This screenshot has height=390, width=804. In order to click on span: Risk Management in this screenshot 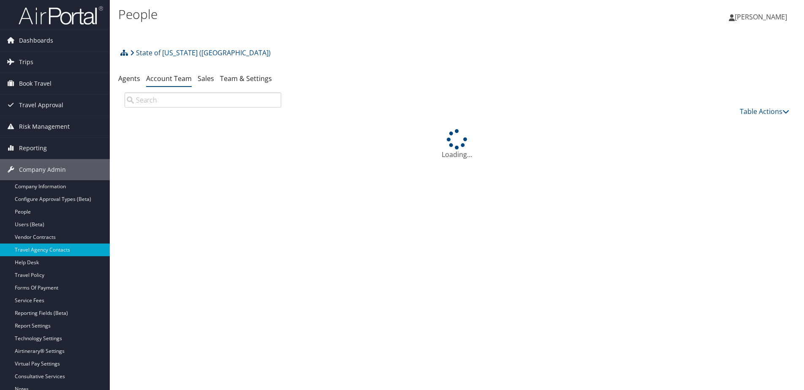, I will do `click(44, 127)`.